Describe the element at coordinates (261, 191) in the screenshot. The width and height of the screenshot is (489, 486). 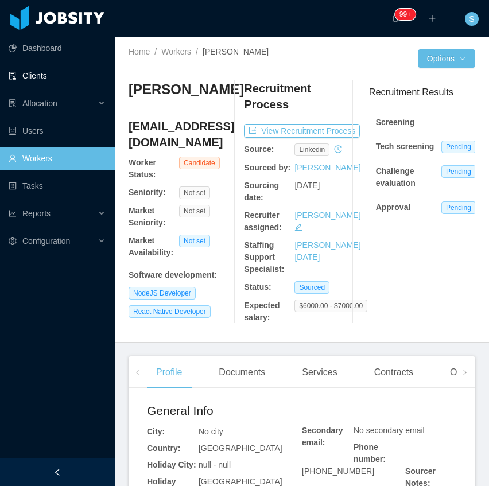
I see `b: Sourcing date:` at that location.